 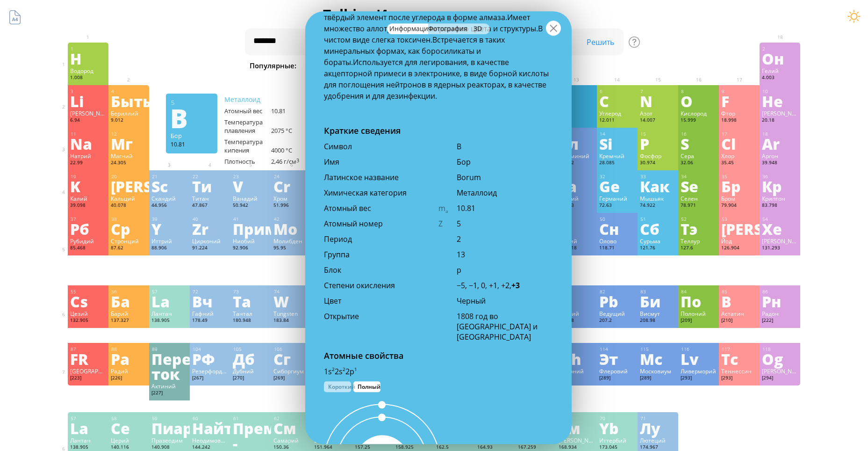 I want to click on div: 22, so click(x=210, y=176).